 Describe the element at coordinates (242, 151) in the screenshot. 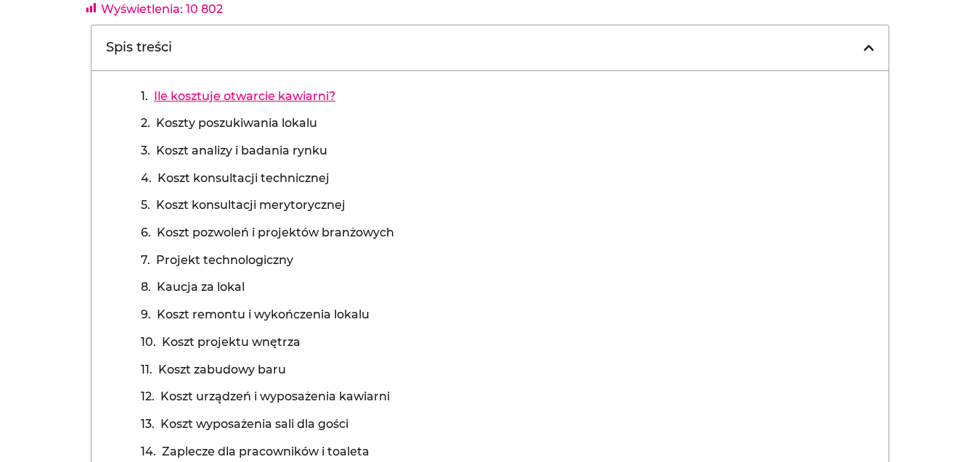

I see `a: Koszt analizy i badania rynku` at that location.